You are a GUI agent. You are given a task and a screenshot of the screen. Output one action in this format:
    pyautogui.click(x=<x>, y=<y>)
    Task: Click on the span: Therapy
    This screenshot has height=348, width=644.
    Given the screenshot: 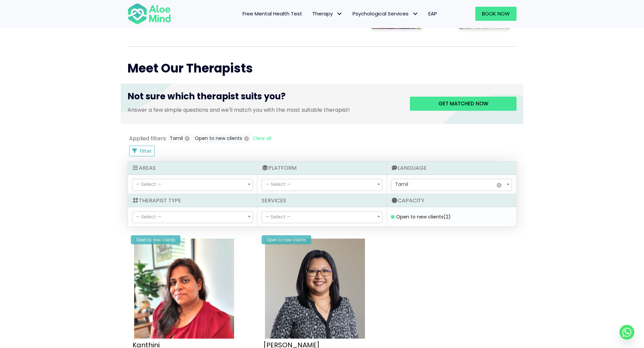 What is the action you would take?
    pyautogui.click(x=327, y=13)
    